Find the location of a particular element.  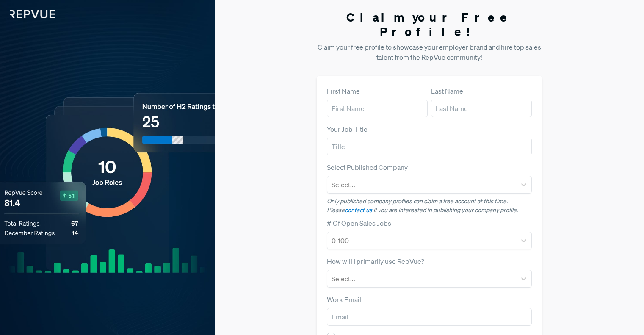

input: Title is located at coordinates (429, 147).